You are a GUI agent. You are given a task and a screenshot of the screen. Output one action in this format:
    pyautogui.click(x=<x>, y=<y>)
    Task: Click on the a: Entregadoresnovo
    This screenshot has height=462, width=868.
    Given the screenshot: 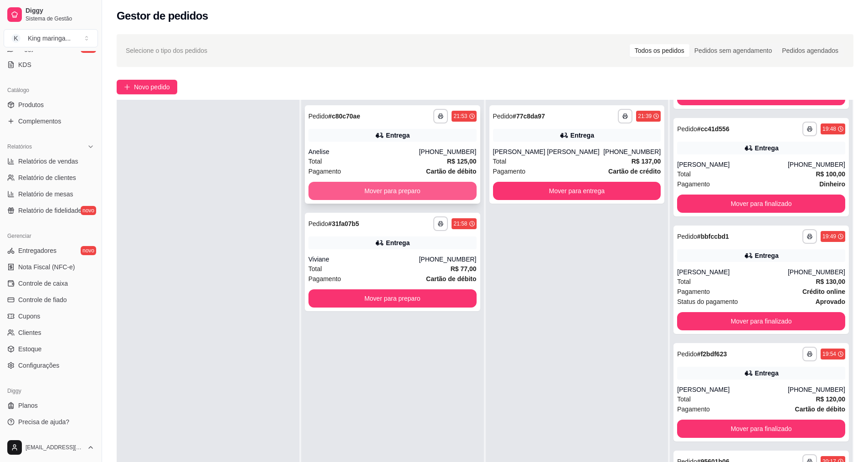 What is the action you would take?
    pyautogui.click(x=51, y=251)
    